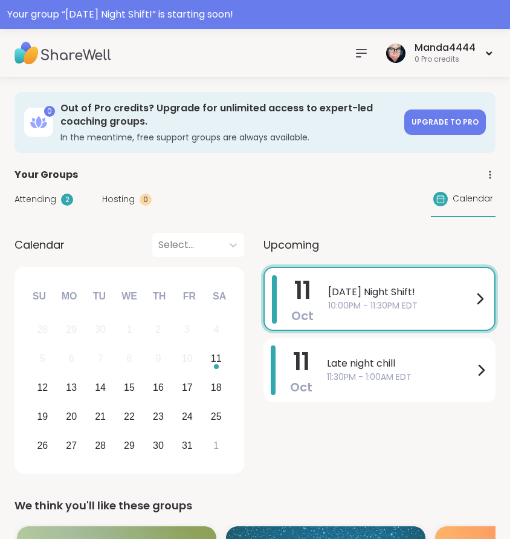  I want to click on div: Choose Friday, October 17th, 2025, so click(187, 387).